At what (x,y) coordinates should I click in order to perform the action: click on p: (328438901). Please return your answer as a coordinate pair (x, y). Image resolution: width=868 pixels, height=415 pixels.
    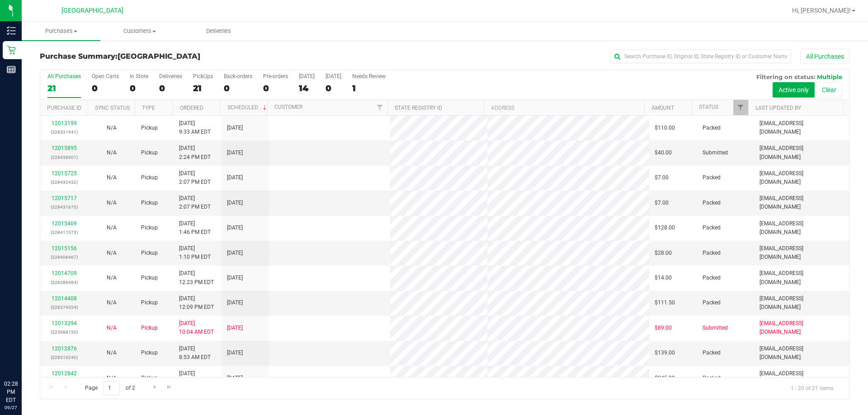
    Looking at the image, I should click on (64, 157).